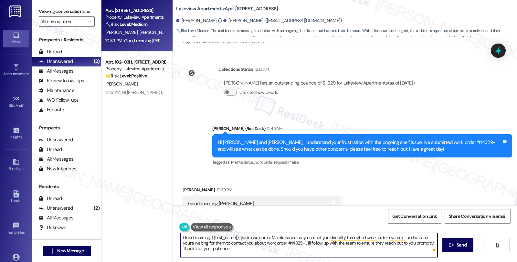  Describe the element at coordinates (309, 245) in the screenshot. I see `textarea: To enrich screen reader interactions, please activate Accessibility in Grammarly extension settings` at that location.